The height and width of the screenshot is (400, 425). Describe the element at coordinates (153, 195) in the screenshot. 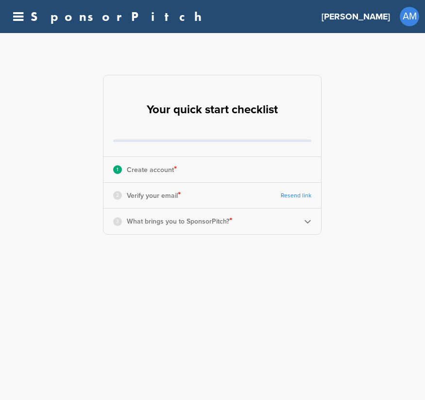

I see `p: Verify your email` at that location.